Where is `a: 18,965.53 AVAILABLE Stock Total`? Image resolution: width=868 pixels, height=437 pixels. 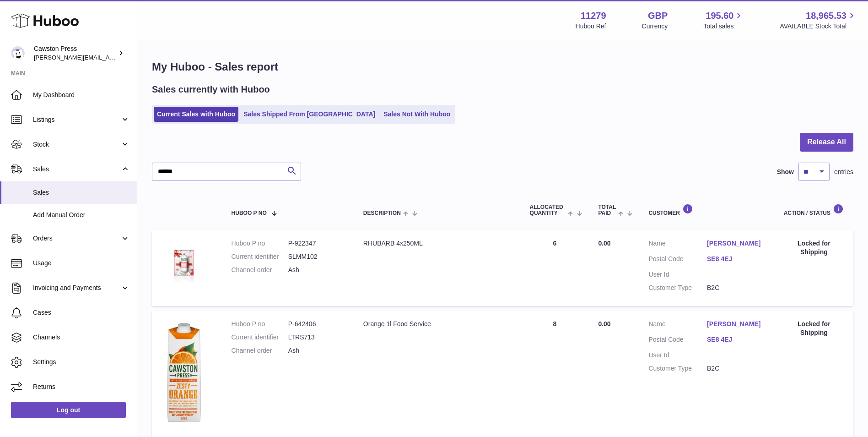 a: 18,965.53 AVAILABLE Stock Total is located at coordinates (818, 20).